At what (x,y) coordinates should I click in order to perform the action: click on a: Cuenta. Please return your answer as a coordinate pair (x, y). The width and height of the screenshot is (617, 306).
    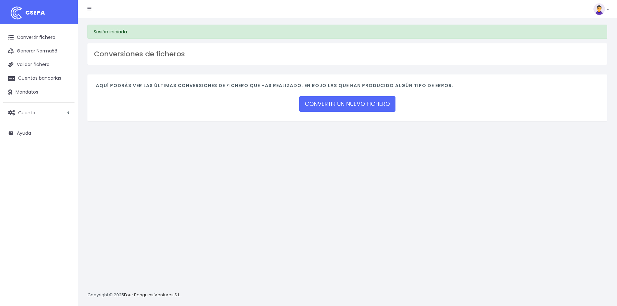
    Looking at the image, I should click on (39, 113).